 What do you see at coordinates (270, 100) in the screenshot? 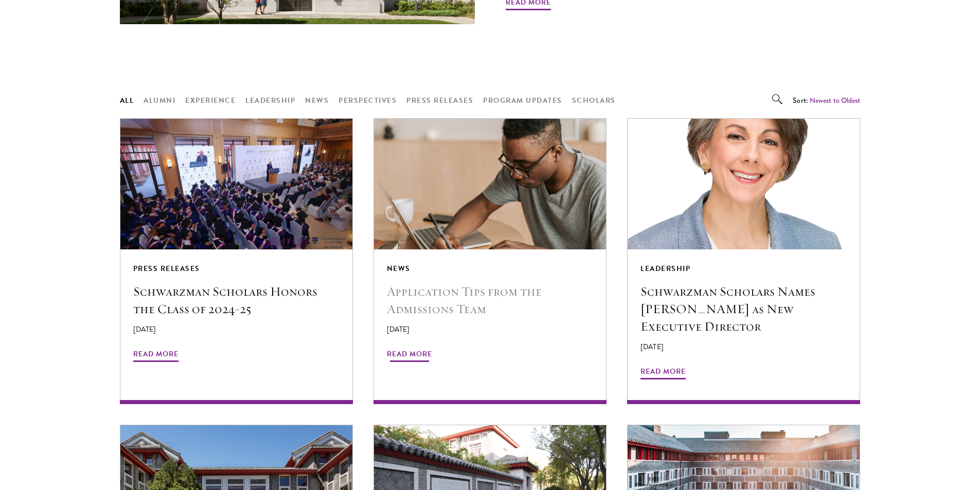
I see `button: Leadership` at bounding box center [270, 100].